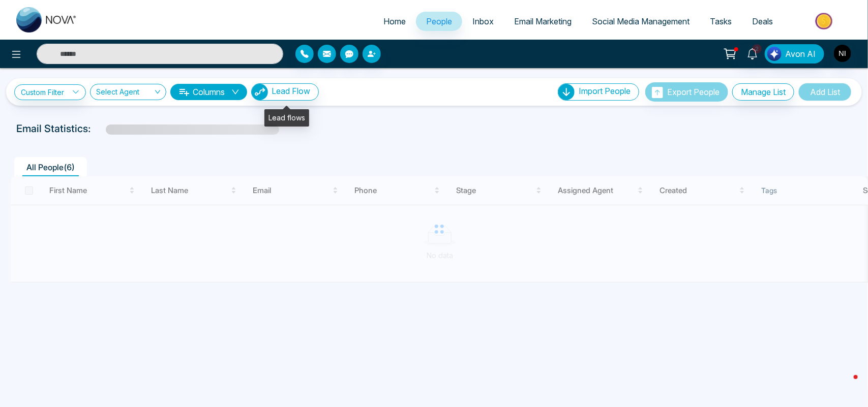  What do you see at coordinates (50, 167) in the screenshot?
I see `span: All People ( 6 )` at bounding box center [50, 167].